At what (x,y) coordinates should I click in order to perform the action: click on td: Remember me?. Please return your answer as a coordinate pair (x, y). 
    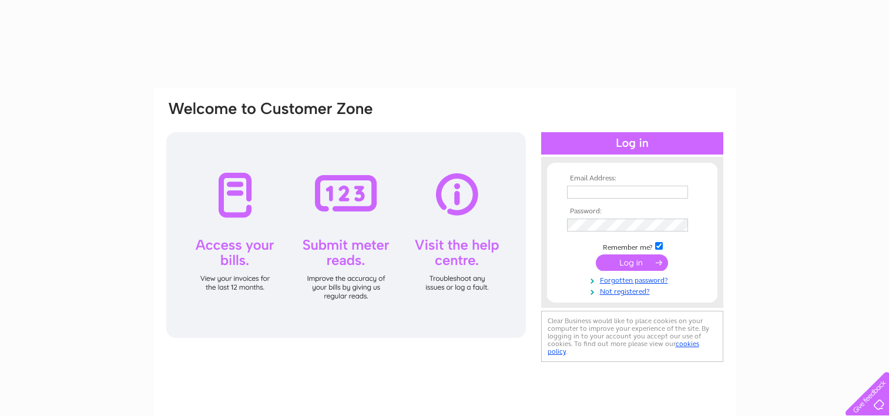
    Looking at the image, I should click on (632, 246).